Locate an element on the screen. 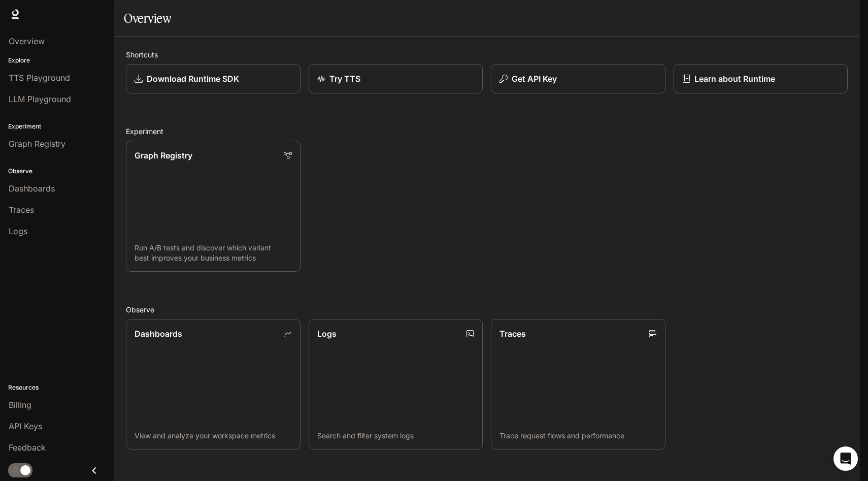  p: Try TTS is located at coordinates (345, 79).